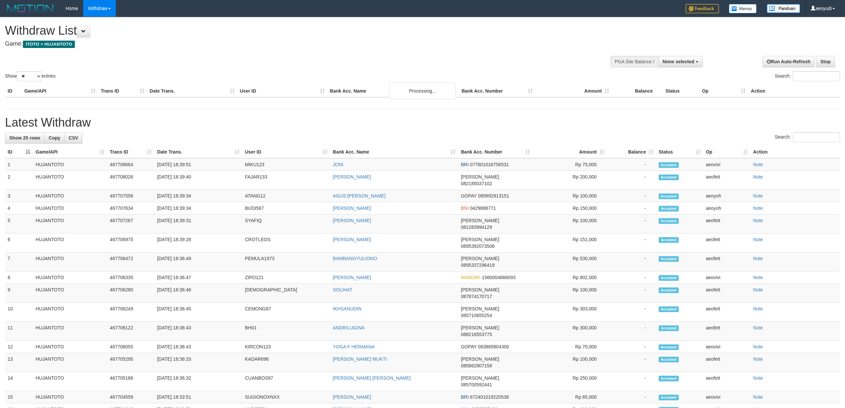 The width and height of the screenshot is (845, 408). I want to click on td: 467706280, so click(131, 293).